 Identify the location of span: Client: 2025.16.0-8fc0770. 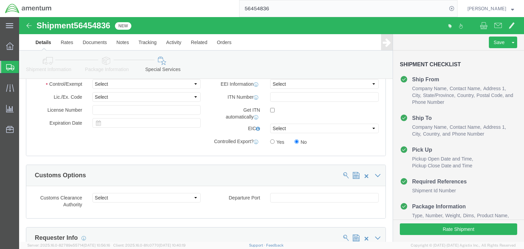
(149, 245).